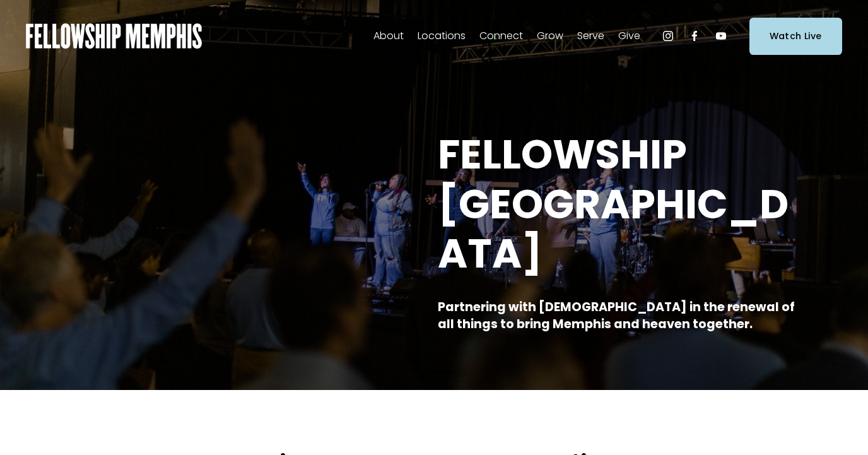  I want to click on span: About, so click(389, 36).